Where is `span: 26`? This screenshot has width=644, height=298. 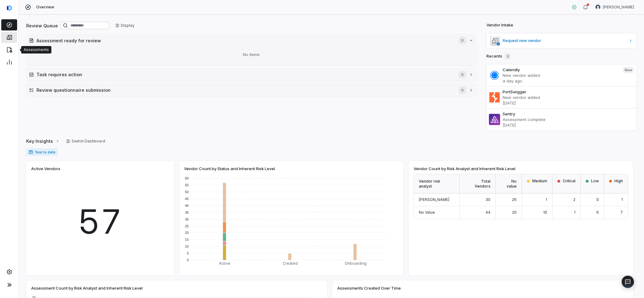
span: 26 is located at coordinates (514, 200).